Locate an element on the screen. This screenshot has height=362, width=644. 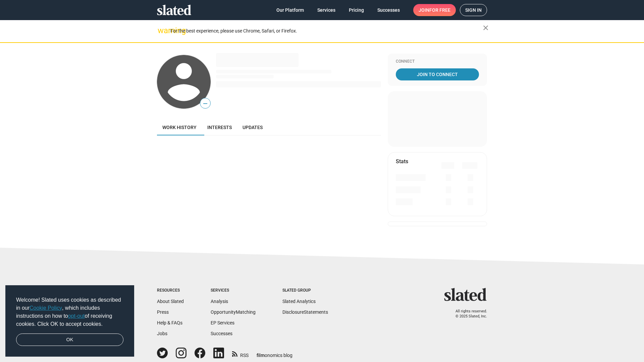
a: Pricing is located at coordinates (356, 10).